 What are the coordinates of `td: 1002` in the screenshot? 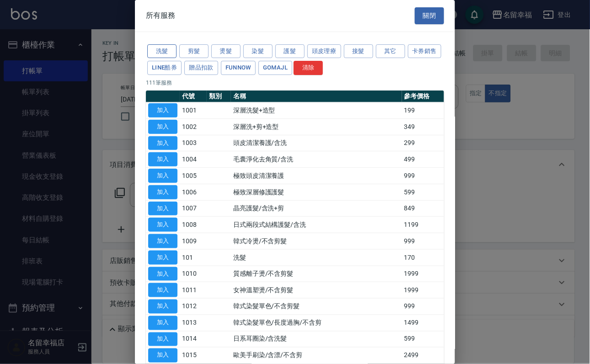 It's located at (193, 127).